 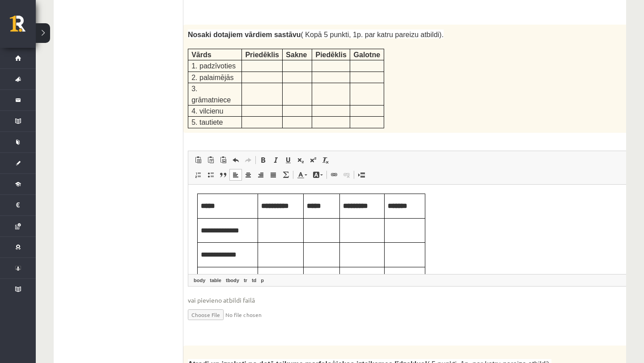 What do you see at coordinates (288, 160) in the screenshot?
I see `a: Pasvītrojums (⌘+U)` at bounding box center [288, 160].